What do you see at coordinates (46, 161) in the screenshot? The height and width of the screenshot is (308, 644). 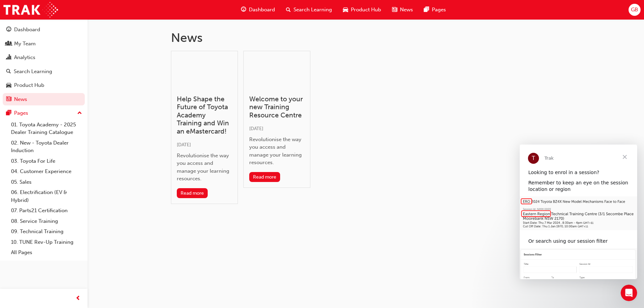 I see `a: 03. Toyota For Life` at bounding box center [46, 161].